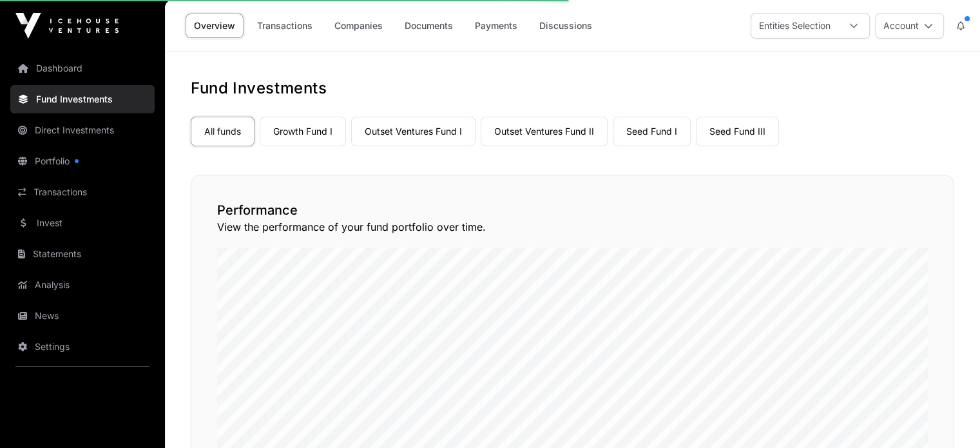 The height and width of the screenshot is (448, 980). Describe the element at coordinates (496, 26) in the screenshot. I see `a: Payments` at that location.